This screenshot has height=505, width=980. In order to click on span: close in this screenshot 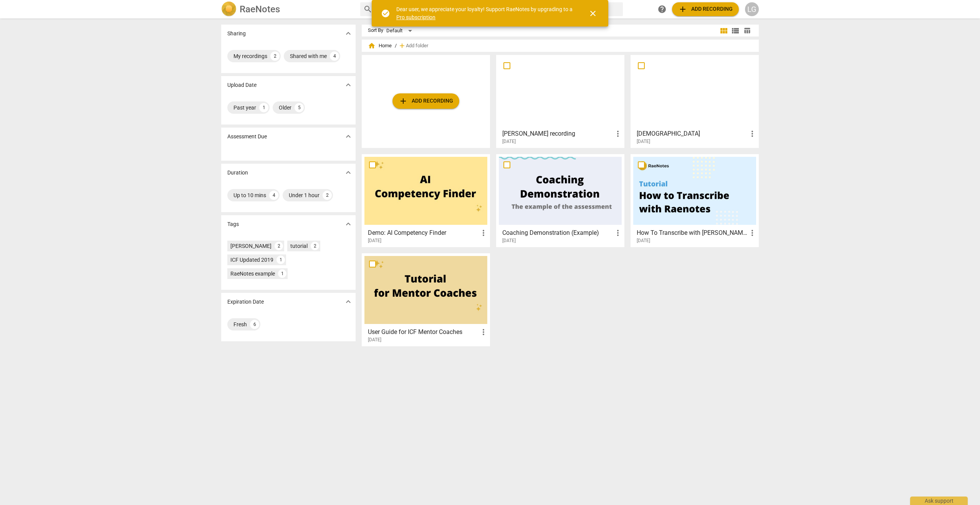, I will do `click(593, 13)`.